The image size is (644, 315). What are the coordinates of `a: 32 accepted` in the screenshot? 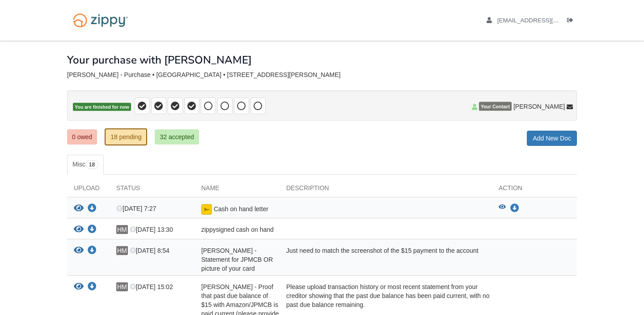 It's located at (177, 137).